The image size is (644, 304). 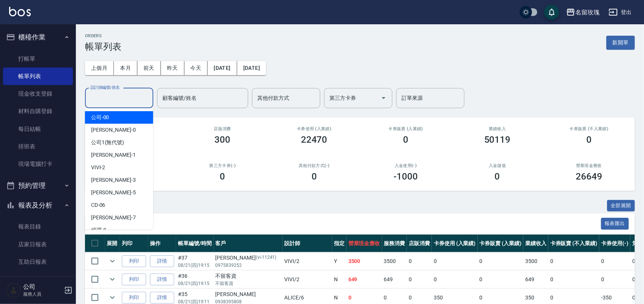 What do you see at coordinates (497, 140) in the screenshot?
I see `h3: 50119` at bounding box center [497, 140].